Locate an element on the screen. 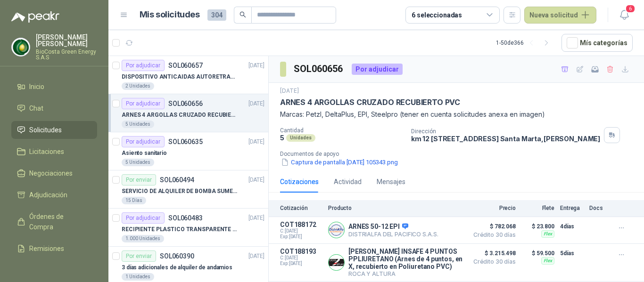 This screenshot has height=282, width=644. p: Marcas: Petzl, DeltaPlus, EPI, Steelpro (tener en cuenta solicitudes anexa en imagen) is located at coordinates (456, 115).